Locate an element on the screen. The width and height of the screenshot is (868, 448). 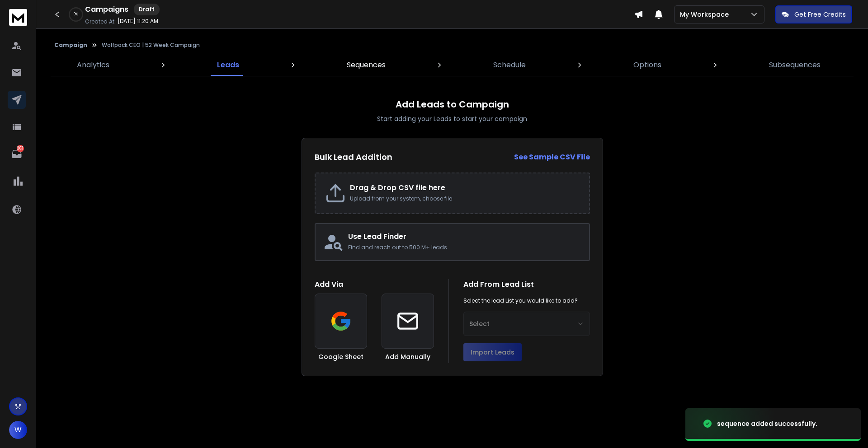
span: Select is located at coordinates (479, 324).